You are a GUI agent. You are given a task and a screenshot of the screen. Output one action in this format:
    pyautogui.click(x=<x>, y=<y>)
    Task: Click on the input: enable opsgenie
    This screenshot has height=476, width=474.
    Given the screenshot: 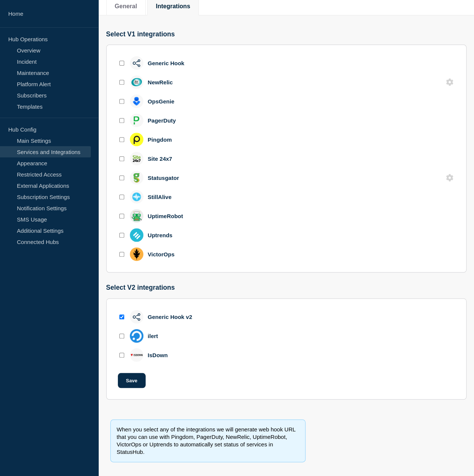 What is the action you would take?
    pyautogui.click(x=121, y=101)
    